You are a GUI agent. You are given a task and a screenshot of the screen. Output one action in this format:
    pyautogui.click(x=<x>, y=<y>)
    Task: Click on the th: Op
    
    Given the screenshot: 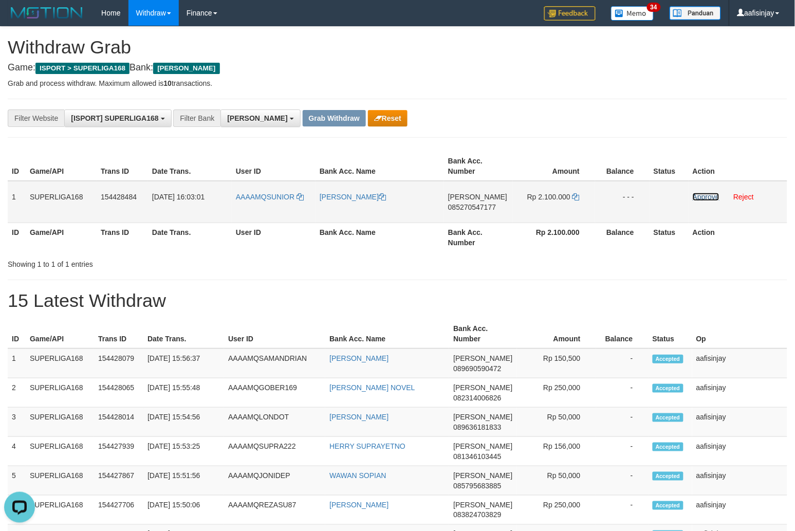 What is the action you would take?
    pyautogui.click(x=739, y=334)
    